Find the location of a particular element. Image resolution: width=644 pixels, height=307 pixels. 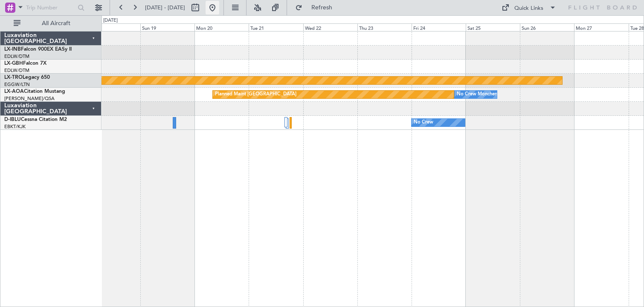

div: Wed 22 is located at coordinates (330, 27).